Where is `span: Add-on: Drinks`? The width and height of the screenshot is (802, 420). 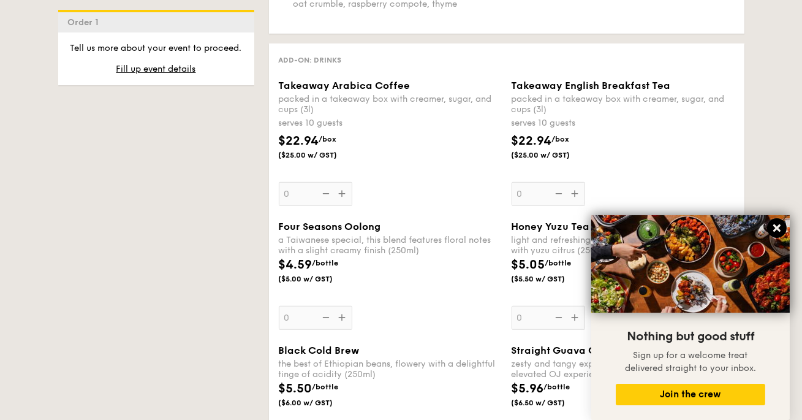
span: Add-on: Drinks is located at coordinates (310, 60).